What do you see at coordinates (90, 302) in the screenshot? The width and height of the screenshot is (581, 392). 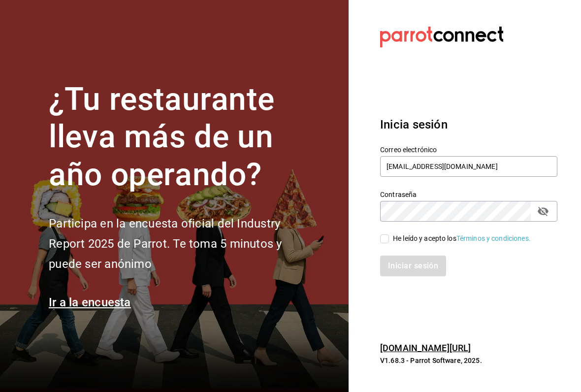 I see `a: Ir a la encuesta` at bounding box center [90, 302].